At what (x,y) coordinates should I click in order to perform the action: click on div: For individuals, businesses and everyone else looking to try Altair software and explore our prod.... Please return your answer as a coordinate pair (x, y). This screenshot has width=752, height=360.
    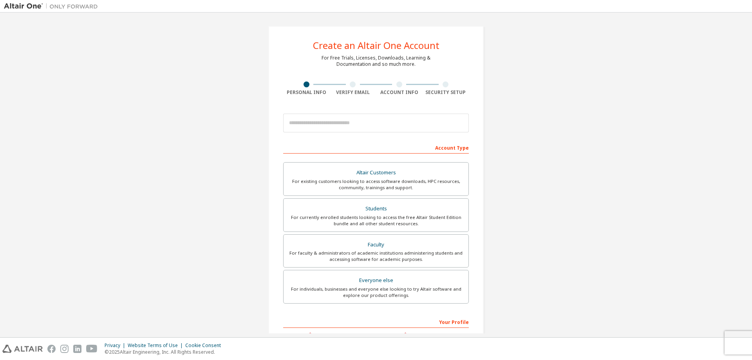
    Looking at the image, I should click on (376, 292).